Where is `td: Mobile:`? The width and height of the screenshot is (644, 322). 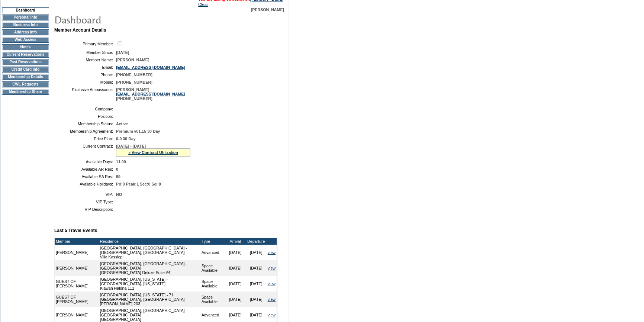
td: Mobile: is located at coordinates (85, 82).